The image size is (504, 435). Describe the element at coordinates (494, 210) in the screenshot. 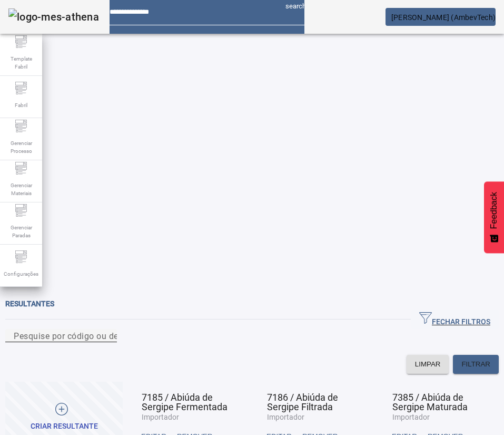

I see `span: Feedback` at that location.